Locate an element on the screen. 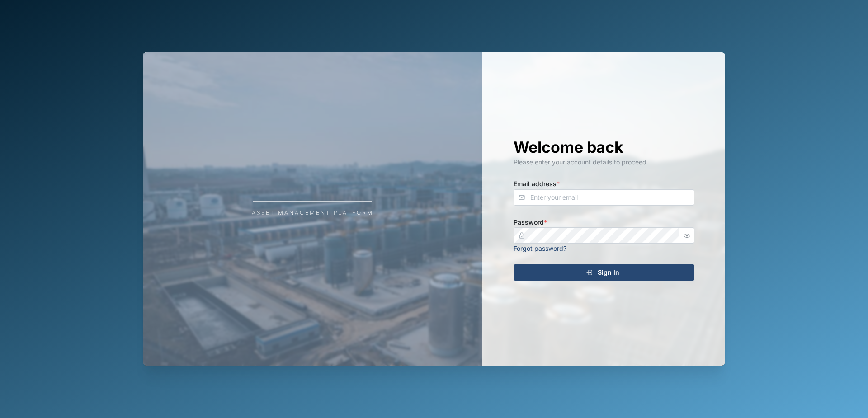 This screenshot has height=418, width=868. div: Asset Management Platform is located at coordinates (313, 213).